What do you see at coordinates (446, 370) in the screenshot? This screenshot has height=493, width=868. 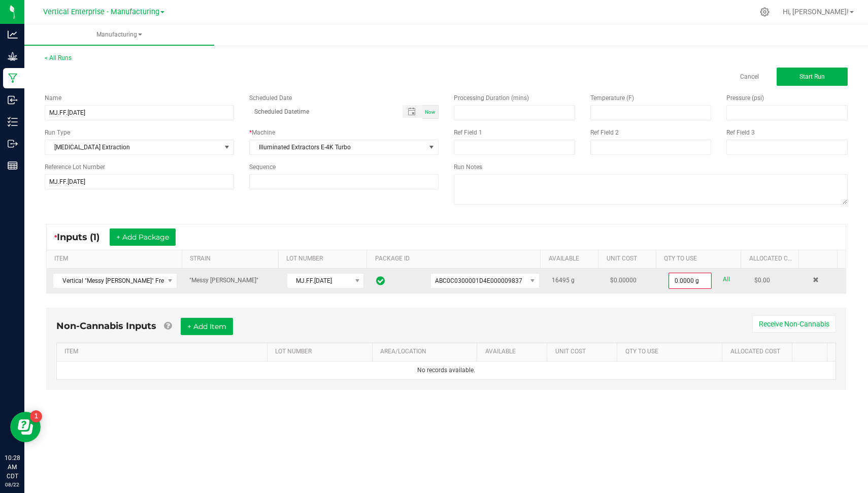 I see `td: No records available.` at bounding box center [446, 370].